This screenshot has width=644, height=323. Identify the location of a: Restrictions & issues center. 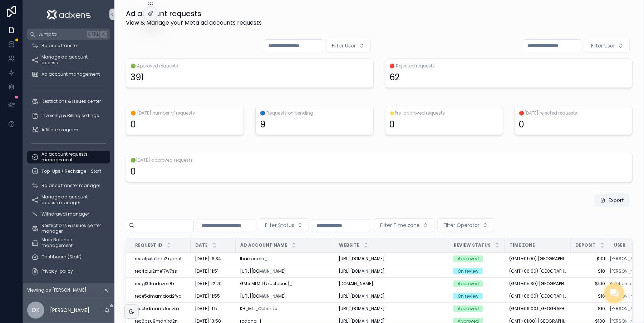
(69, 101).